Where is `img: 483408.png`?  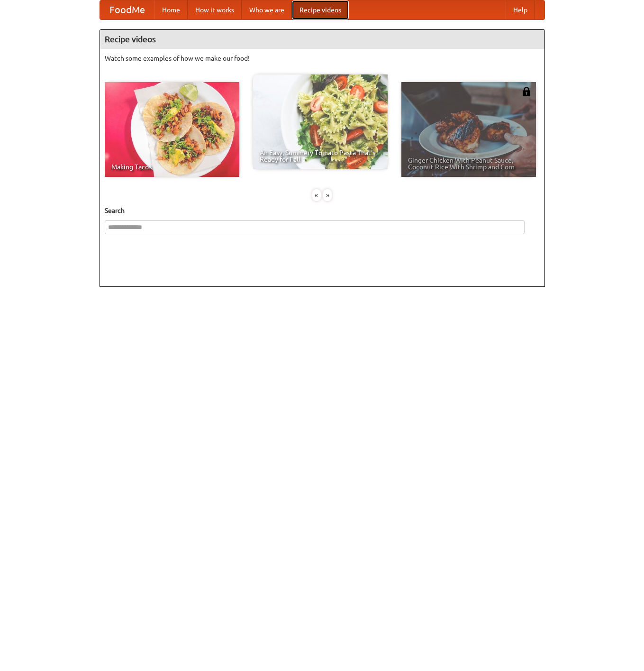 img: 483408.png is located at coordinates (527, 92).